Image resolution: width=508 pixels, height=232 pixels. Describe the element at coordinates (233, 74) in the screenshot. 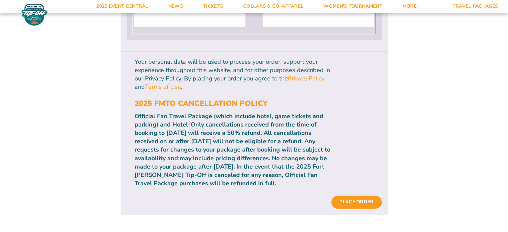

I see `p: Your personal data will be used to process your order, support your experience throughout this we...` at that location.